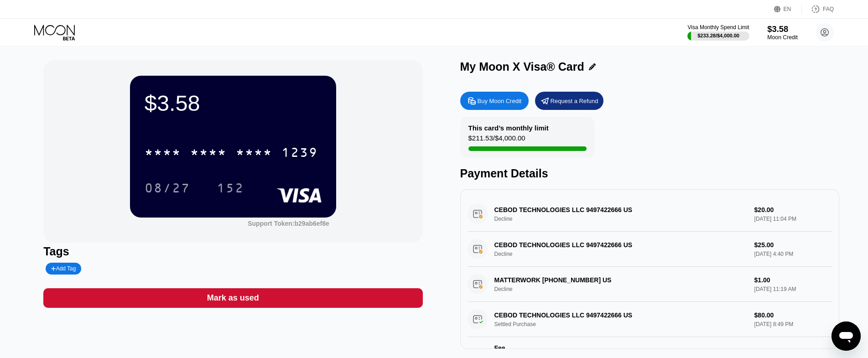 The width and height of the screenshot is (868, 358). What do you see at coordinates (497, 140) in the screenshot?
I see `div: $211.53 / $4,000.00` at bounding box center [497, 140].